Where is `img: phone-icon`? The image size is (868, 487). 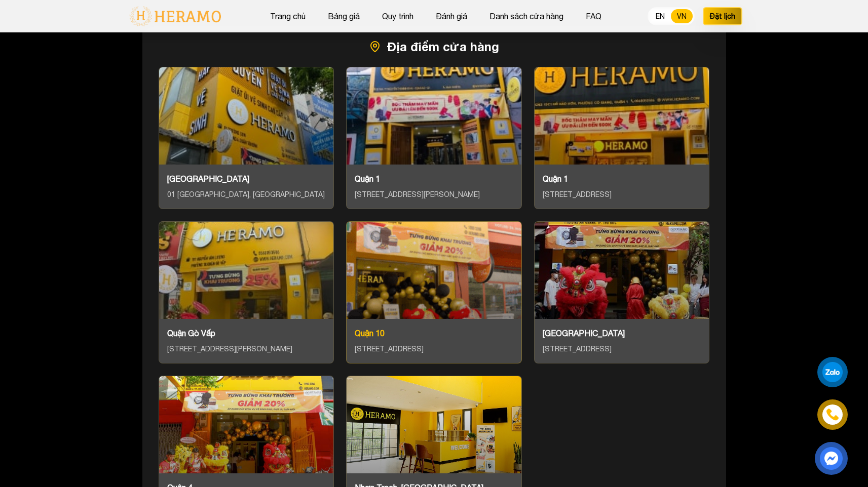
img: phone-icon is located at coordinates (833, 415).